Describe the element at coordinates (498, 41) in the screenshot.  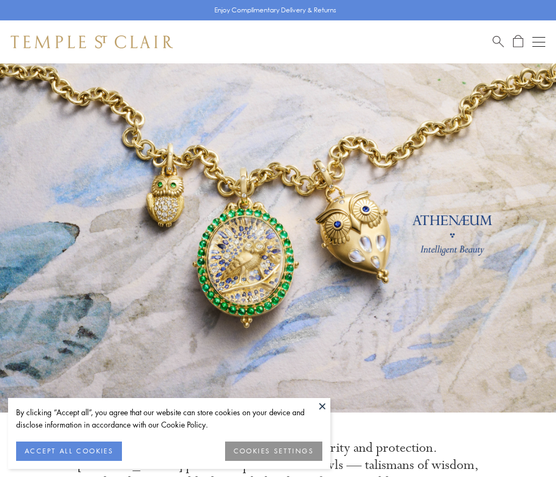
I see `a: Search` at that location.